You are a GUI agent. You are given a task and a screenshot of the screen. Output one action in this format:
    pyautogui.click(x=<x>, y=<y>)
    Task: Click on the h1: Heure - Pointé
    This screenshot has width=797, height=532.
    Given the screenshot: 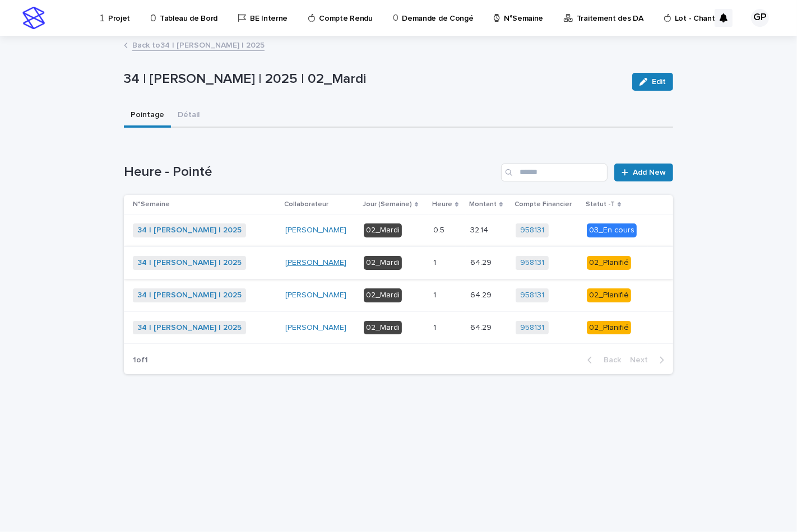 What is the action you would take?
    pyautogui.click(x=310, y=172)
    